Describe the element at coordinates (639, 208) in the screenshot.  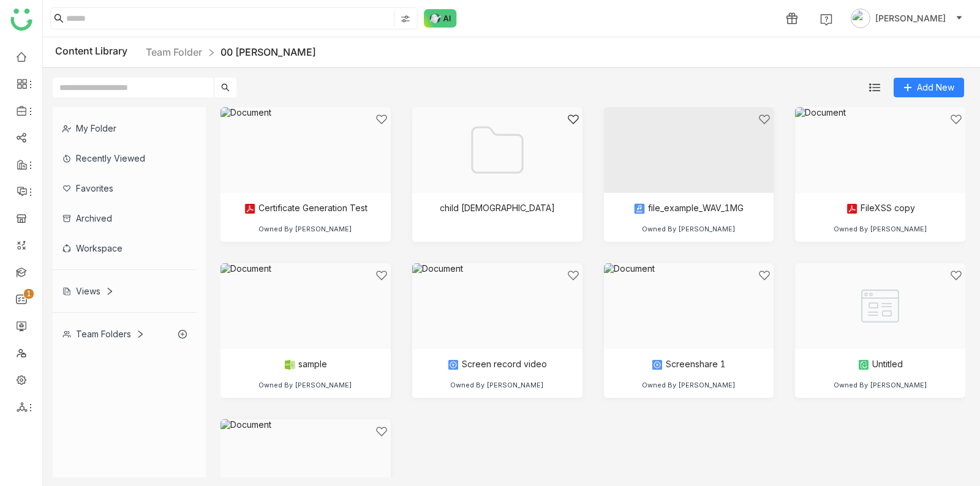
I see `img: wav.svg` at that location.